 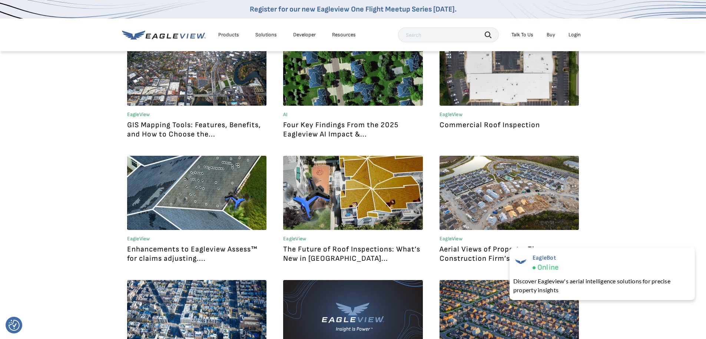 What do you see at coordinates (548, 267) in the screenshot?
I see `span: Online` at bounding box center [548, 267].